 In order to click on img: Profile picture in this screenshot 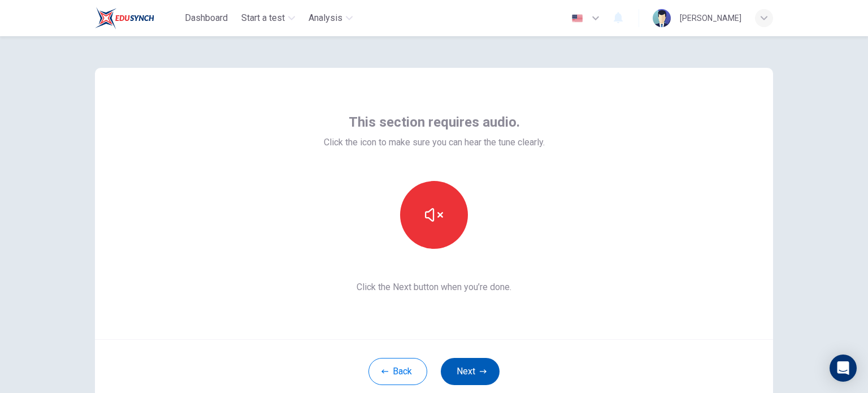, I will do `click(662, 18)`.